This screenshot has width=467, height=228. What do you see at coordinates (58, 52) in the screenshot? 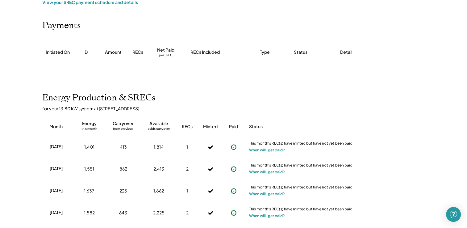
I see `div: Initiated On` at bounding box center [58, 52].